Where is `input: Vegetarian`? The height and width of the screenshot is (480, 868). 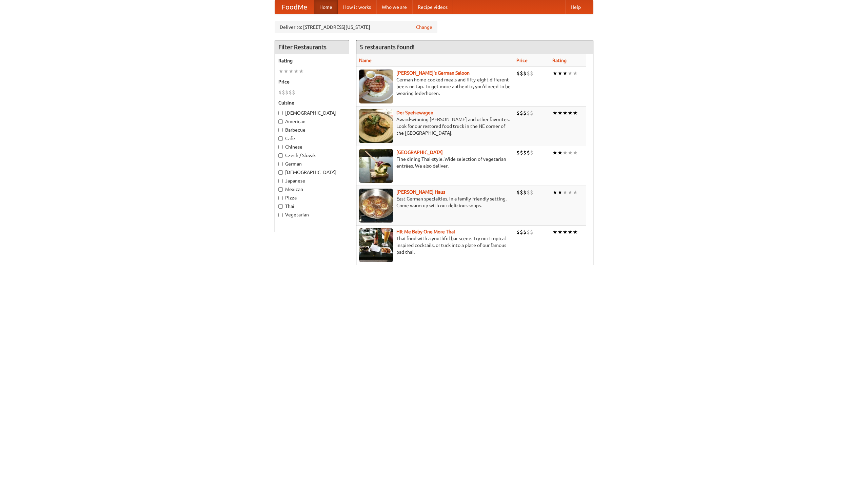
input: Vegetarian is located at coordinates (280, 215).